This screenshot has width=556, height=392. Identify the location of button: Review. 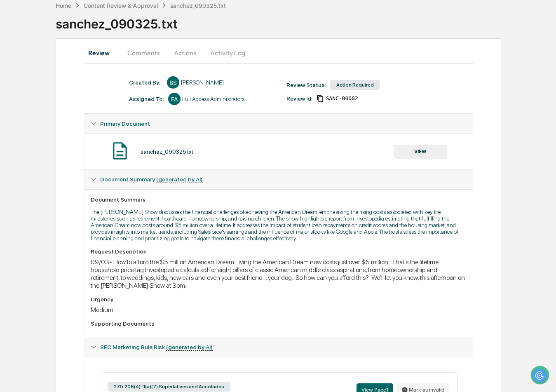
(102, 53).